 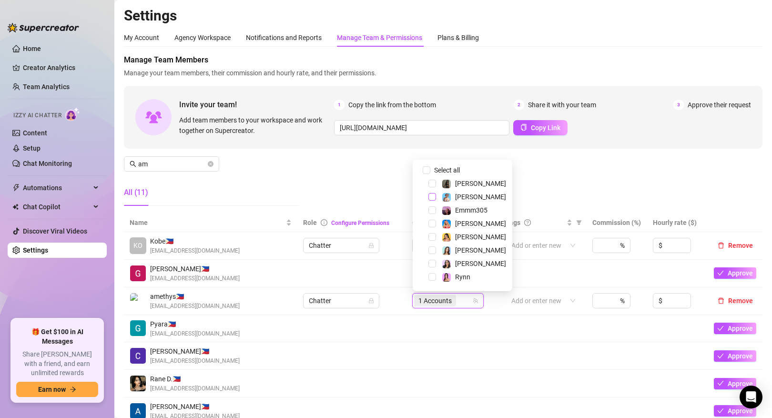 I want to click on div: Manage Team & Permissions, so click(x=379, y=38).